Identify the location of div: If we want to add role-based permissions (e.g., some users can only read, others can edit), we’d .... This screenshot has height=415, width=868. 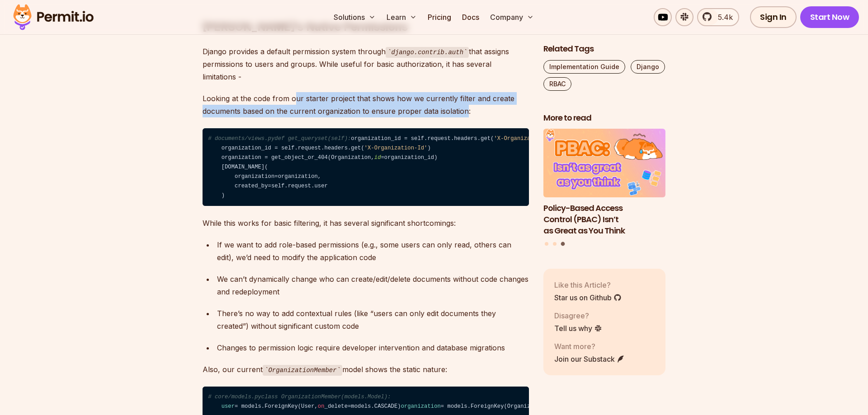
(373, 251).